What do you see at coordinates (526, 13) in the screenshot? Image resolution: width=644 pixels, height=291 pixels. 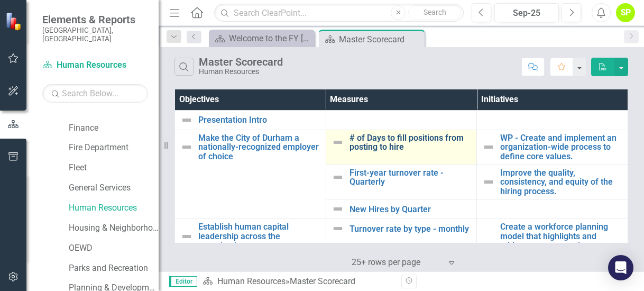 I see `div: Sep-25` at bounding box center [526, 13].